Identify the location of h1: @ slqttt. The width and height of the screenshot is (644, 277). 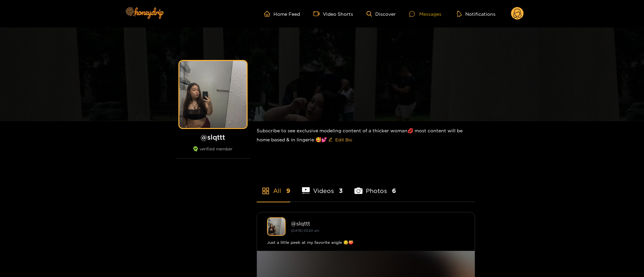
(213, 138).